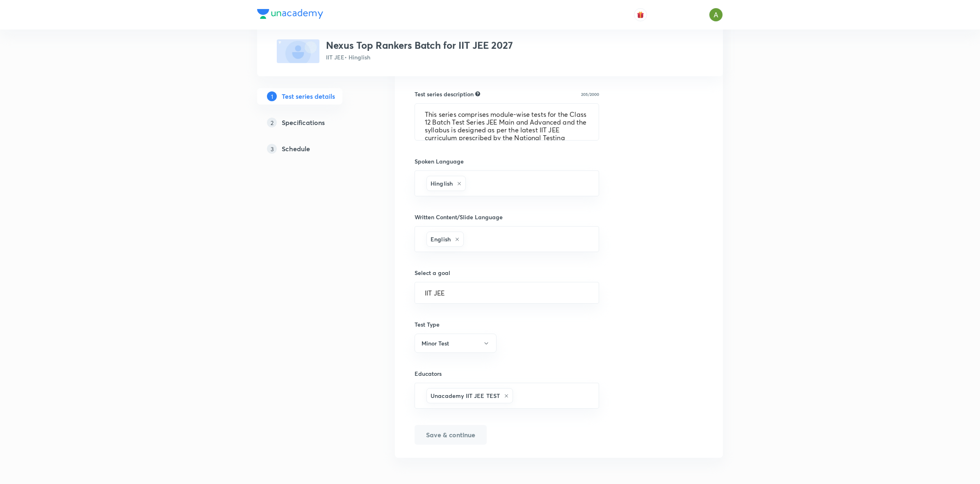 The image size is (980, 484). I want to click on button: Minor Test, so click(455, 343).